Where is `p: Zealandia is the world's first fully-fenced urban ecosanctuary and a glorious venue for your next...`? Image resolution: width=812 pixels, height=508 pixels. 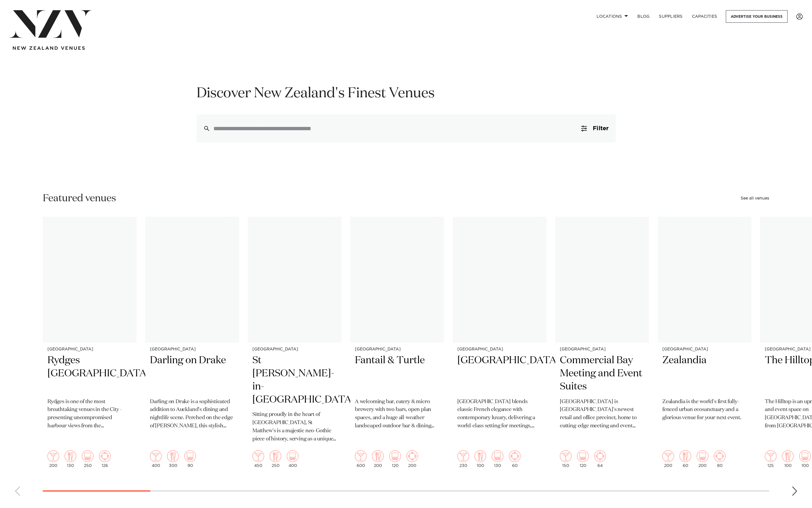
p: Zealandia is the world's first fully-fenced urban ecosanctuary and a glorious venue for your next... is located at coordinates (705, 410).